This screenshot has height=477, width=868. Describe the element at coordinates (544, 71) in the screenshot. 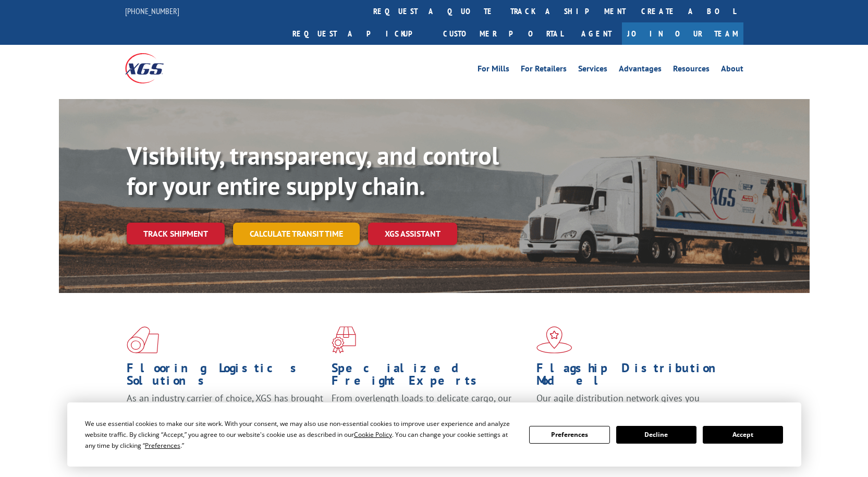

I see `a: For Retailers` at that location.